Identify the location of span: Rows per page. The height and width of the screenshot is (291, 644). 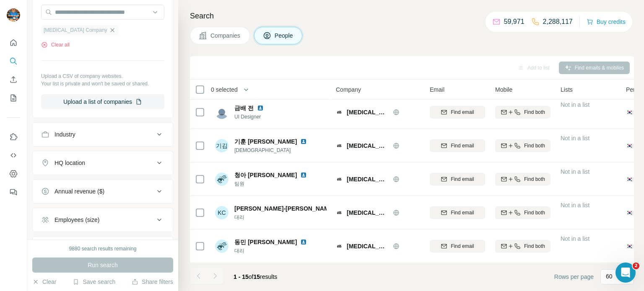
(574, 277).